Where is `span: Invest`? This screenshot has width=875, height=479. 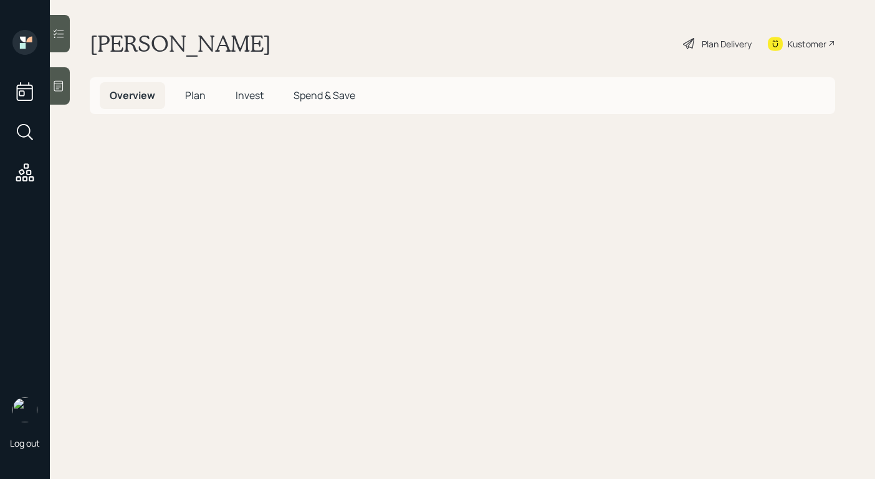
span: Invest is located at coordinates (249, 95).